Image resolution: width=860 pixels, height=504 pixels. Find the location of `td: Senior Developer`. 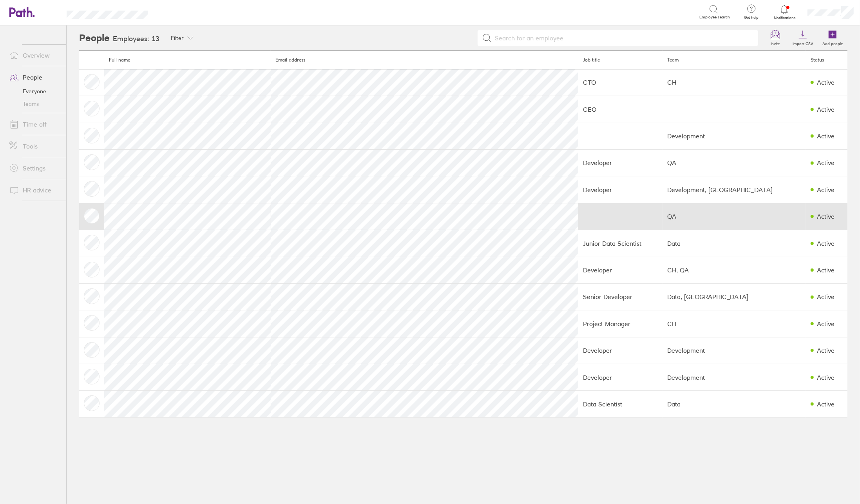

td: Senior Developer is located at coordinates (621, 296).